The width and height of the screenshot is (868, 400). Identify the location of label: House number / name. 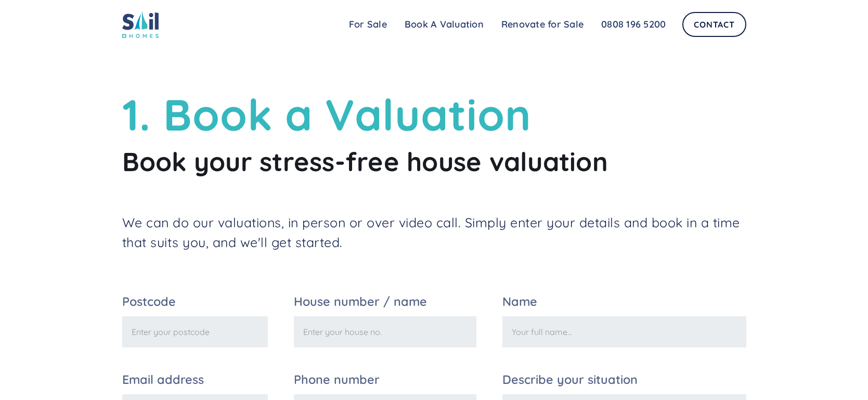
(385, 301).